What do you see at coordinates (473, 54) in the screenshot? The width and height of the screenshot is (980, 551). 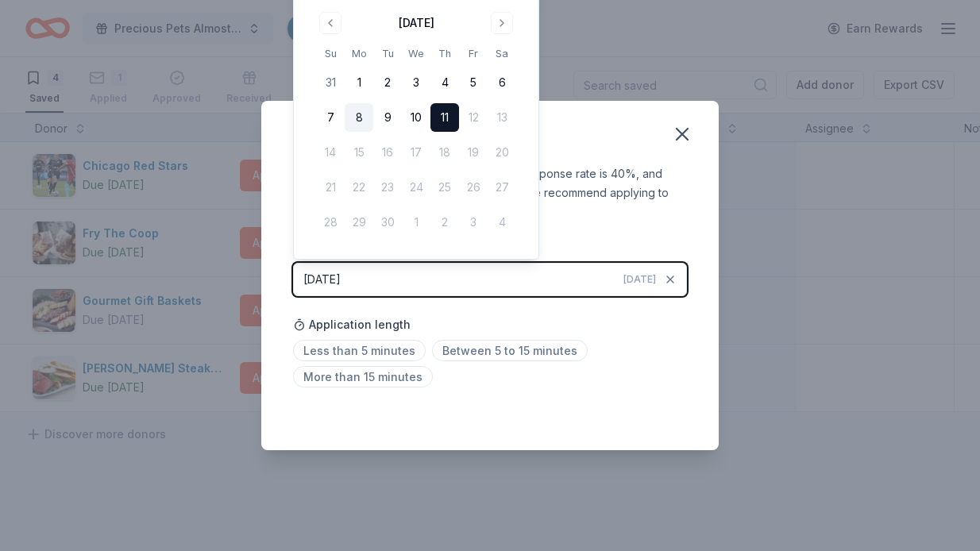 I see `th: Friday` at bounding box center [473, 54].